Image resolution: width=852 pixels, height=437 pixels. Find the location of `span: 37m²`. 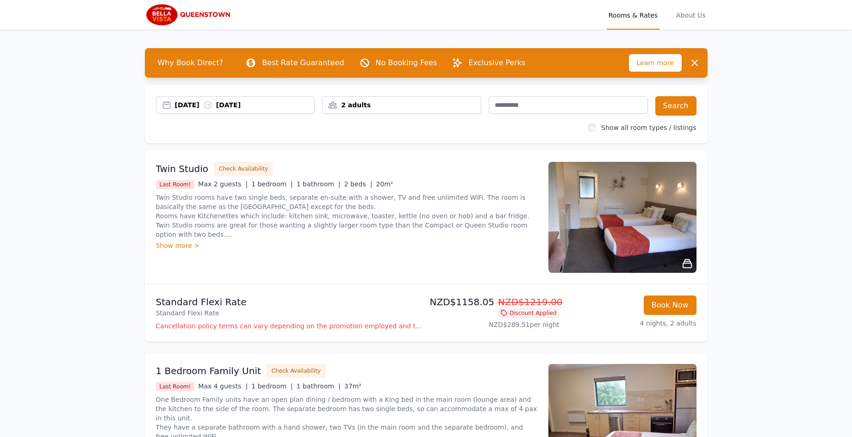

span: 37m² is located at coordinates (353, 386).